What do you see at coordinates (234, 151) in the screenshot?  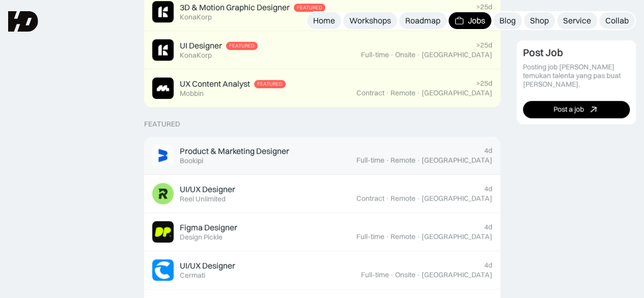 I see `div: Product & Marketing Designer` at bounding box center [234, 151].